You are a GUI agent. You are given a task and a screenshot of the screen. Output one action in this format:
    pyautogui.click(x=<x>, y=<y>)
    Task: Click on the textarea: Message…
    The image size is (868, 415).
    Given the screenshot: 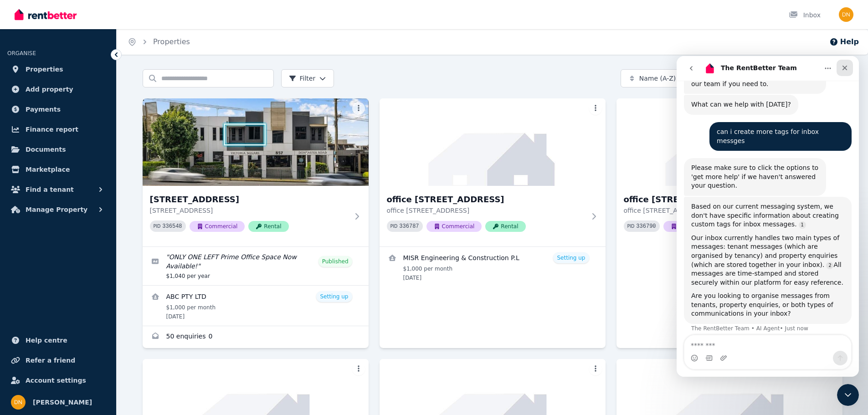 What is the action you would take?
    pyautogui.click(x=91, y=287)
    